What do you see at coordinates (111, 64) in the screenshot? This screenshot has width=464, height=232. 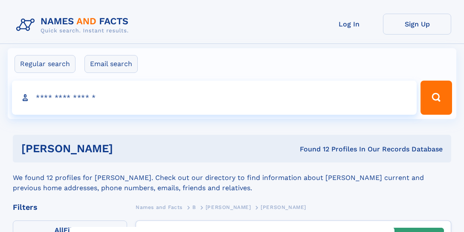 I see `label: Email search` at bounding box center [111, 64].